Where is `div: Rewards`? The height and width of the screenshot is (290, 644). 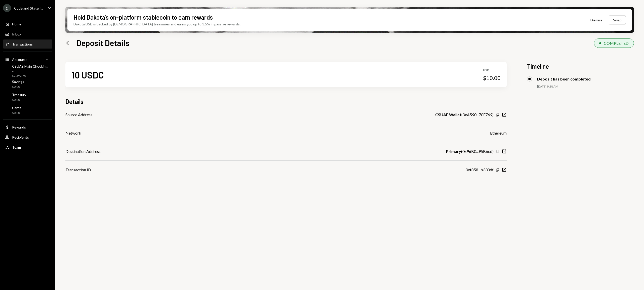 div: Rewards is located at coordinates (19, 127).